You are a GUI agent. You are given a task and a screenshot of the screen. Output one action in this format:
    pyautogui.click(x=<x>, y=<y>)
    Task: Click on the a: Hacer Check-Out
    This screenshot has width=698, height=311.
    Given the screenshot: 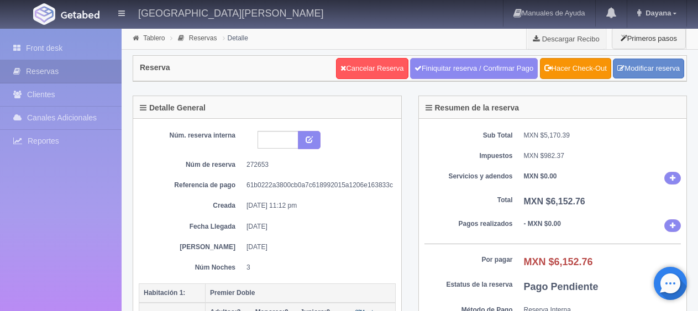 What is the action you would take?
    pyautogui.click(x=575, y=69)
    